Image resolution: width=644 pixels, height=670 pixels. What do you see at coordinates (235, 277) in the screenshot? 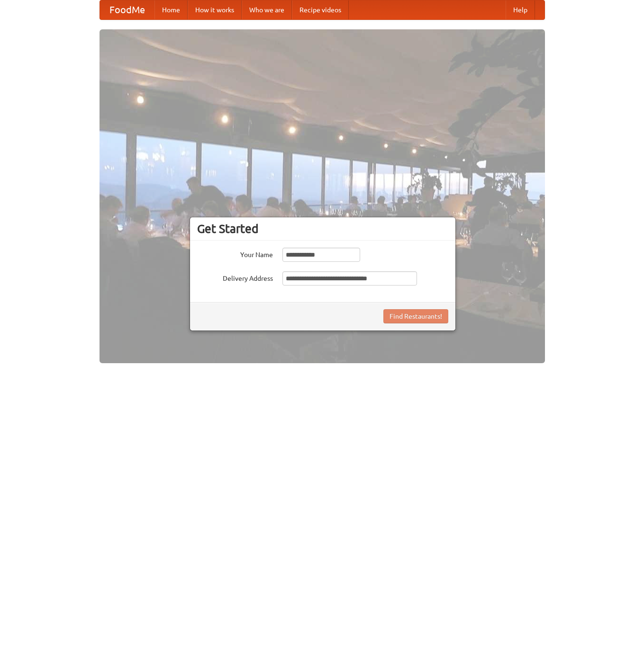
I see `label: Delivery Address` at bounding box center [235, 277].